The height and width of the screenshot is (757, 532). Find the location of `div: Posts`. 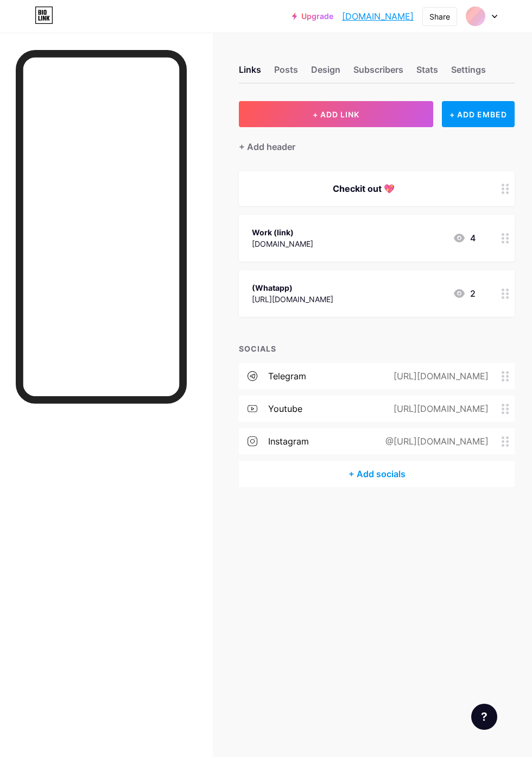

div: Posts is located at coordinates (286, 73).